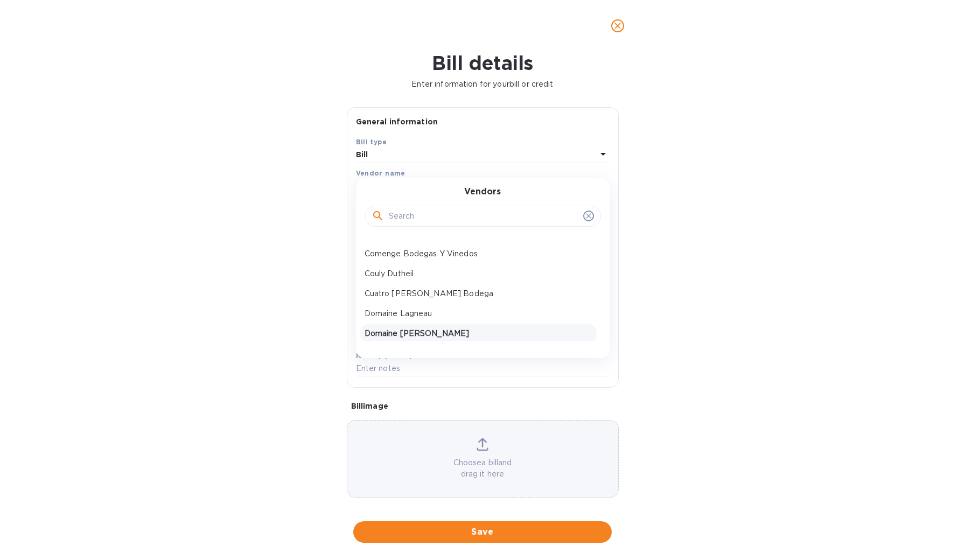  What do you see at coordinates (483, 192) in the screenshot?
I see `h3: Vendors` at bounding box center [483, 192].